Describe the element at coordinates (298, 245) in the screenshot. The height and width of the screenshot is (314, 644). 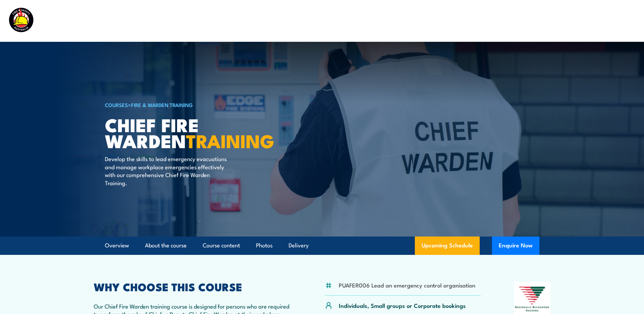
I see `a: Delivery` at that location.